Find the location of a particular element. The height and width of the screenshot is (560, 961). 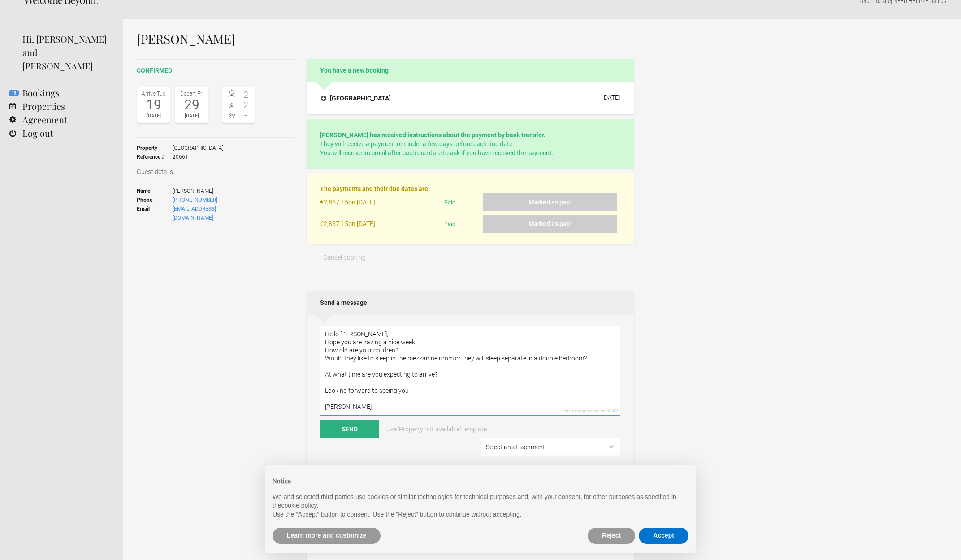

flynt-notification-badge: 19 is located at coordinates (14, 93).